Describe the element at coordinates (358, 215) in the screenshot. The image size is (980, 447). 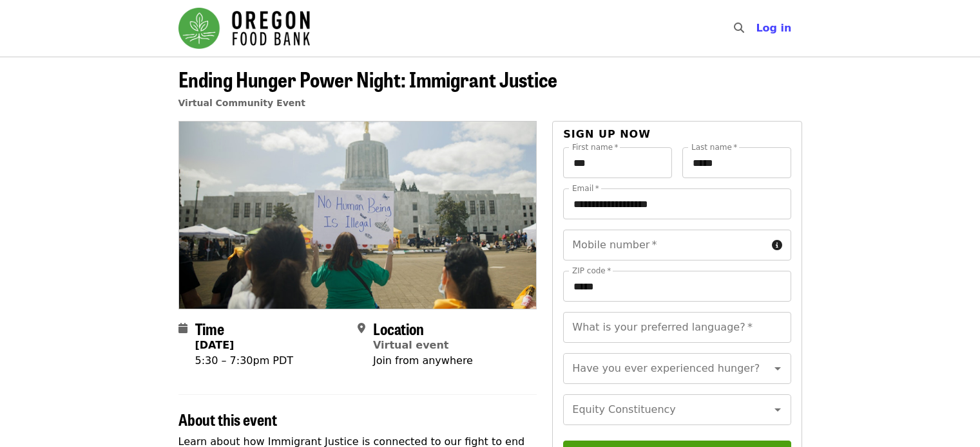
I see `img: Ending Hunger Power Night: Immigrant Justice organized by Oregon Food Bank` at that location.